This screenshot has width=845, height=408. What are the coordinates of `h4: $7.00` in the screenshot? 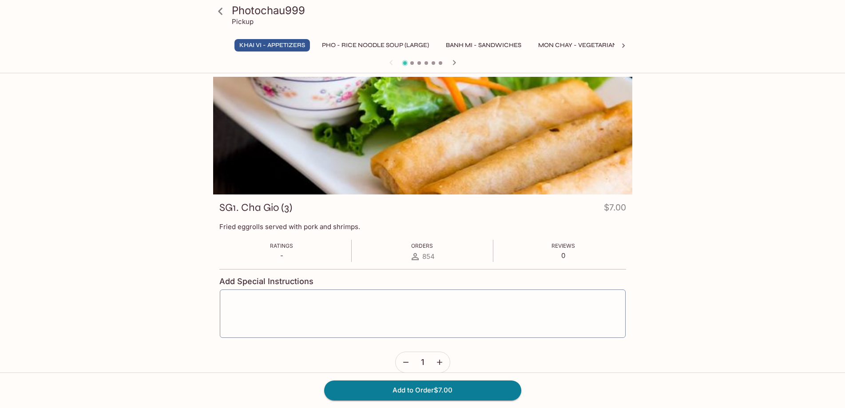 It's located at (615, 209).